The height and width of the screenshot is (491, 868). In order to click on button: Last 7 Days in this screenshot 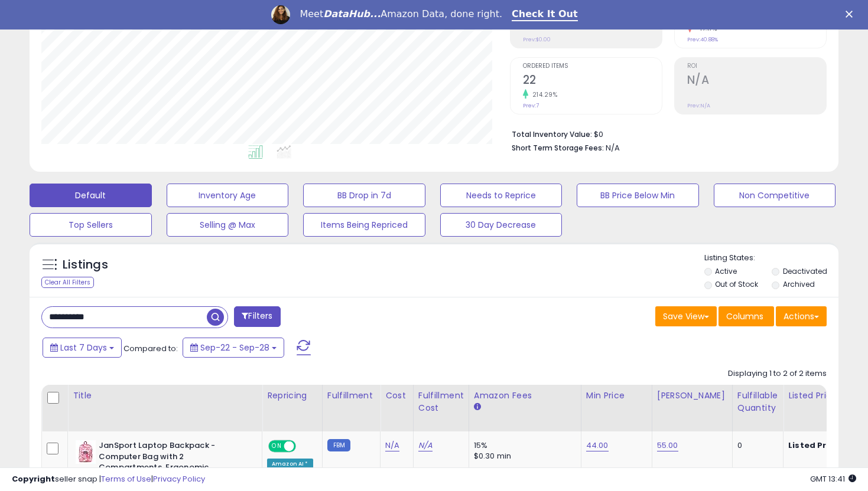, I will do `click(82, 348)`.